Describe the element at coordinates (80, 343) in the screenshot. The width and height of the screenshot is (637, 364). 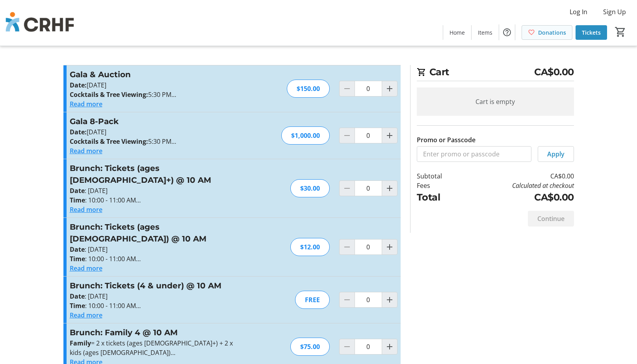
I see `strong: Family` at that location.